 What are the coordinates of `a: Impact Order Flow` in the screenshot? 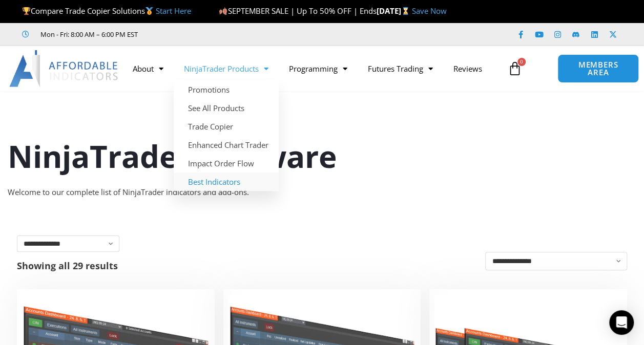 It's located at (226, 163).